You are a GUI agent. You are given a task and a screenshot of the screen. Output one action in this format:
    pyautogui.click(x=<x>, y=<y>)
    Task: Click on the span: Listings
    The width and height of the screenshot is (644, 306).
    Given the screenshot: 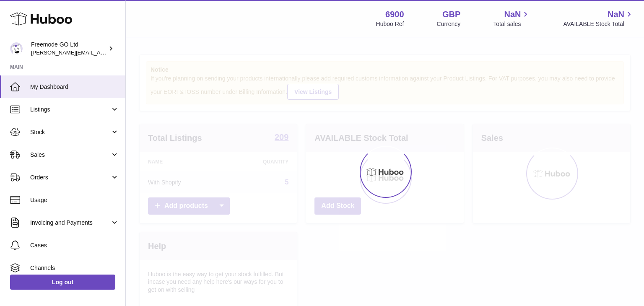 What is the action you would take?
    pyautogui.click(x=70, y=109)
    